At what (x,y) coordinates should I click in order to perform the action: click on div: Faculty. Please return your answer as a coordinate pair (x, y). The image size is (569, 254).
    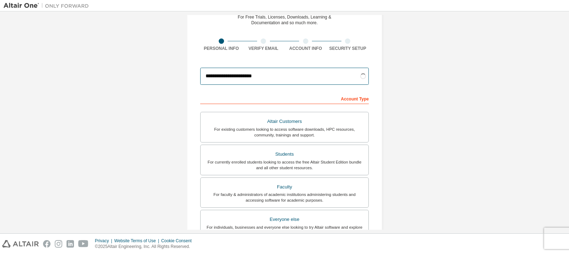
    Looking at the image, I should click on (285, 187).